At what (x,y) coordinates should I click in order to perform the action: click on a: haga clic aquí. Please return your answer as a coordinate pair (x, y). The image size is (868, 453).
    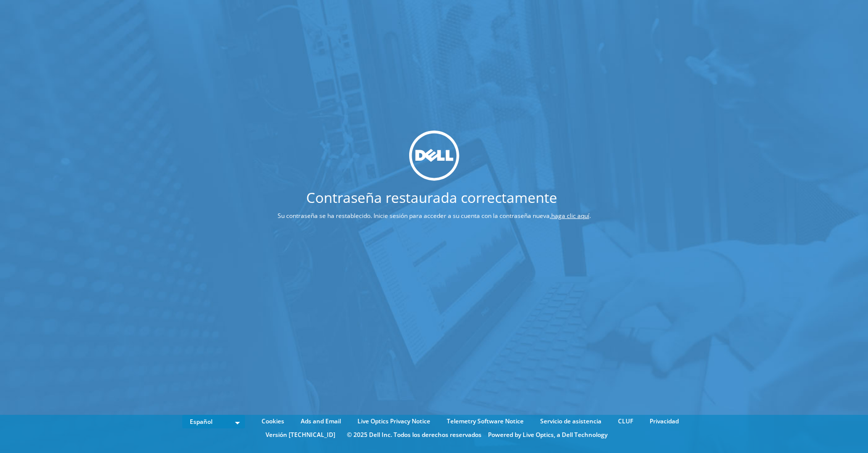
    Looking at the image, I should click on (570, 215).